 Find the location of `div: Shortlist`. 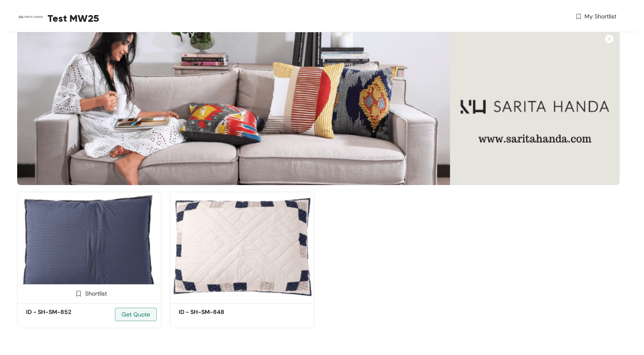

div: Shortlist is located at coordinates (89, 293).